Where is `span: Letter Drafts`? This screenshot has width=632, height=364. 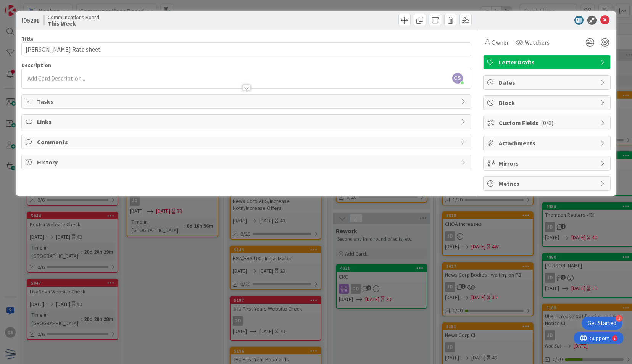 span: Letter Drafts is located at coordinates (548, 62).